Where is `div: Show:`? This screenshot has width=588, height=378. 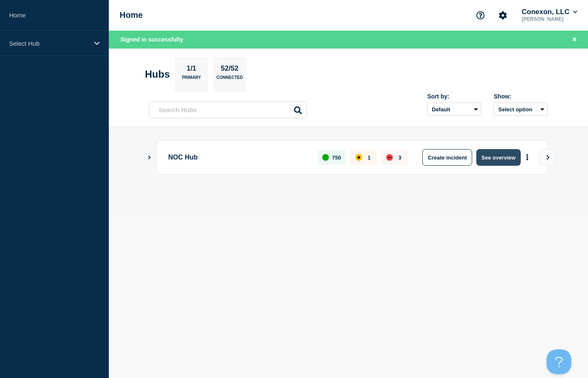
div: Show: is located at coordinates (521, 96).